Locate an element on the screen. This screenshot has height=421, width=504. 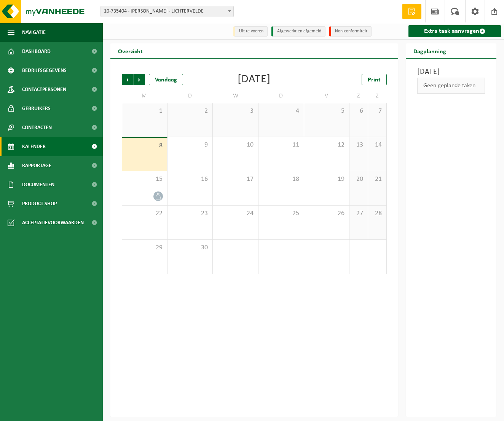
span: 27 is located at coordinates (359, 214).